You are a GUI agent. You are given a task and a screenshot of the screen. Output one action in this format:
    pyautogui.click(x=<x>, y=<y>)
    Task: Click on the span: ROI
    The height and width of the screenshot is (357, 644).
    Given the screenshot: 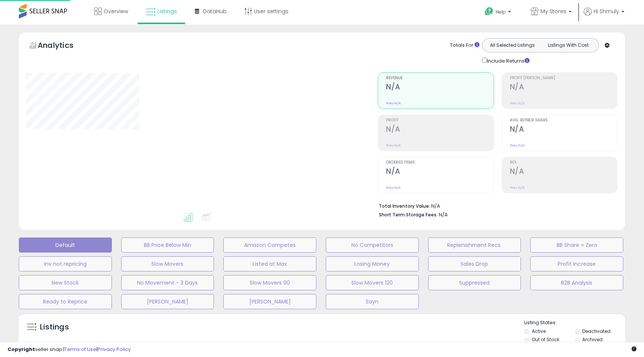 What is the action you would take?
    pyautogui.click(x=563, y=162)
    